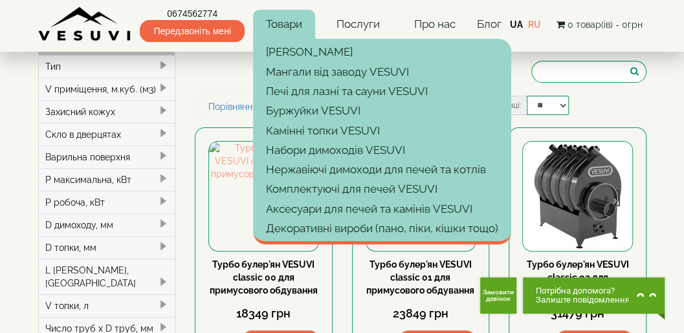 The image size is (684, 333). I want to click on a: Аксесуари для печей та камінів VESUVI, so click(382, 209).